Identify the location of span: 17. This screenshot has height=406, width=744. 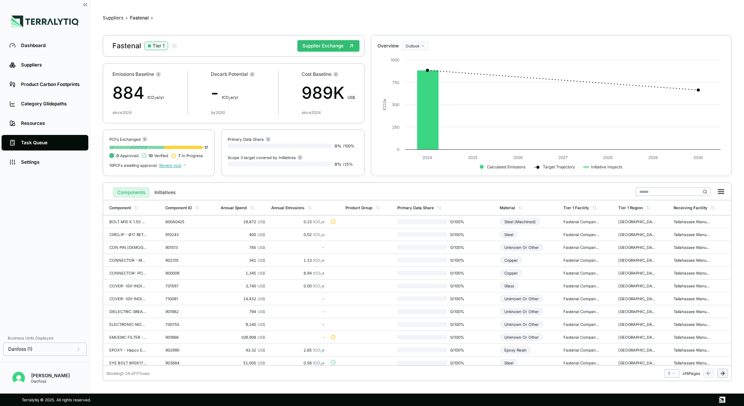
(206, 148).